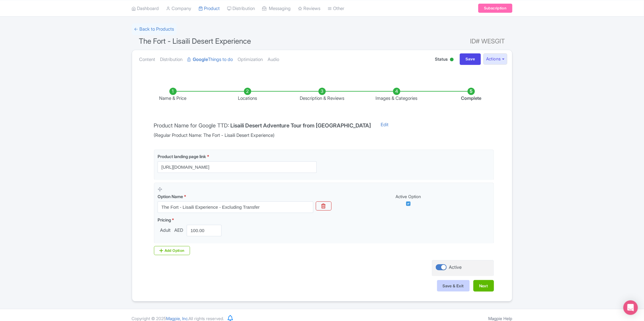  What do you see at coordinates (322, 95) in the screenshot?
I see `li: Description & Reviews` at bounding box center [322, 95].